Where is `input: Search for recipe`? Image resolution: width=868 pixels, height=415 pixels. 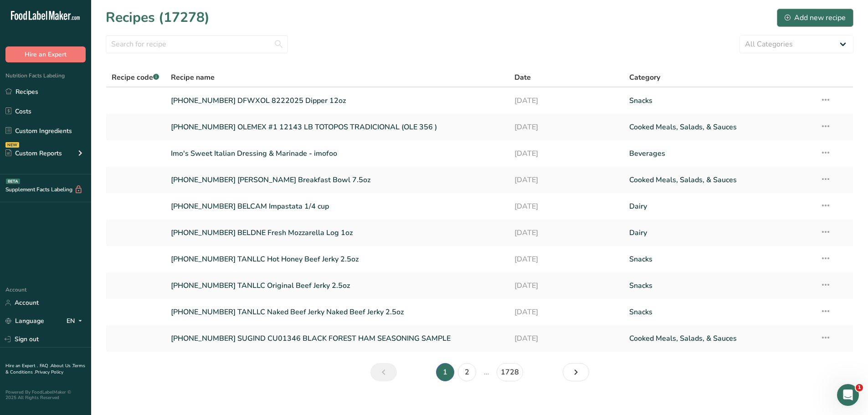
input: Search for recipe is located at coordinates (197, 44).